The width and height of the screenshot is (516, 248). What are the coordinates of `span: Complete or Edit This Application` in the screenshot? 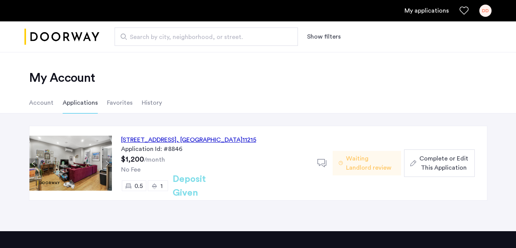 It's located at (444, 163).